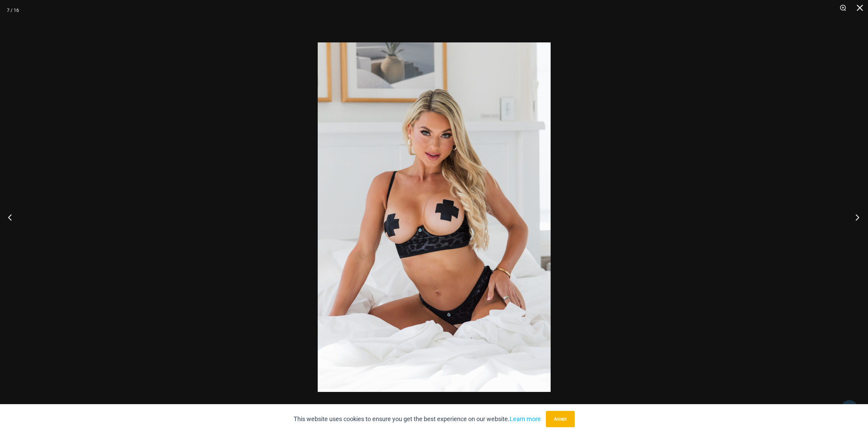  I want to click on button: Accept, so click(560, 419).